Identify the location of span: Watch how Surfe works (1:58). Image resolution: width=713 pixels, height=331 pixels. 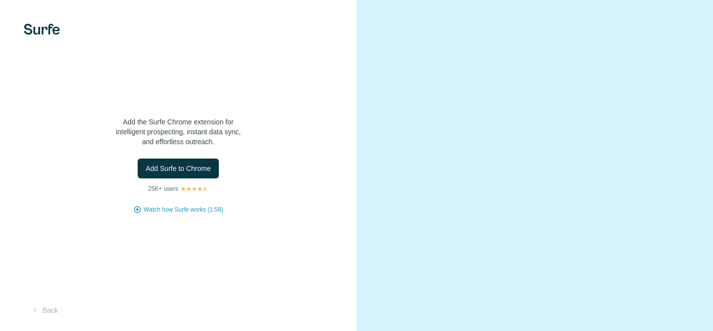
(183, 209).